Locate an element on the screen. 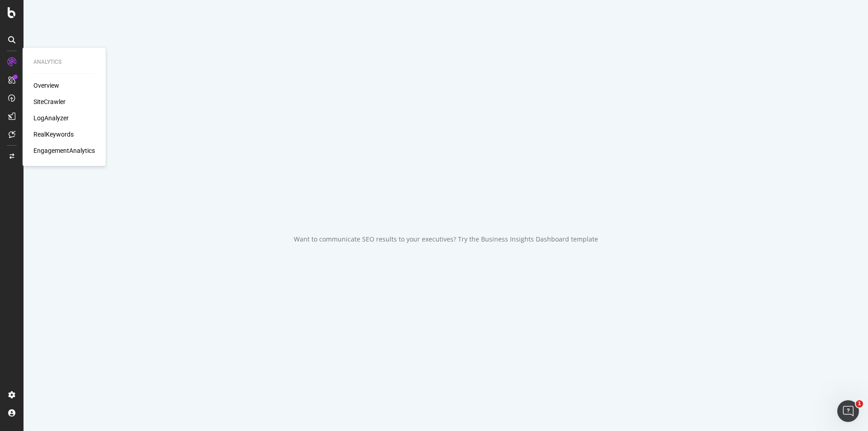 This screenshot has height=431, width=868. a: Overview is located at coordinates (46, 85).